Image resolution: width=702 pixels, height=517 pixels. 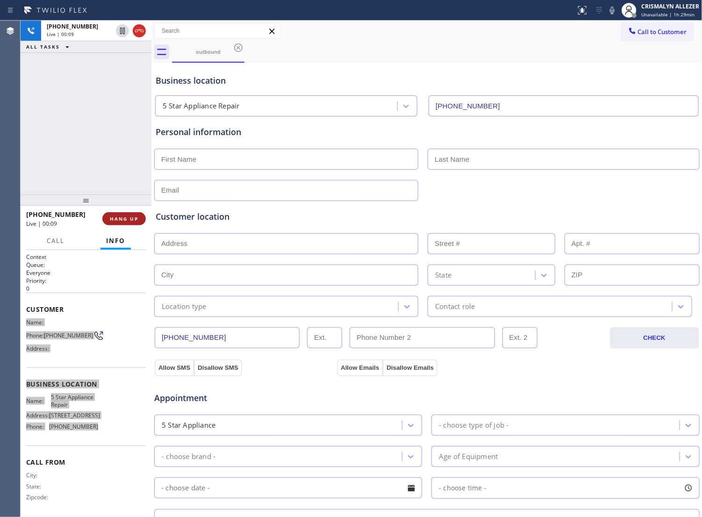 I want to click on input: City, so click(x=286, y=275).